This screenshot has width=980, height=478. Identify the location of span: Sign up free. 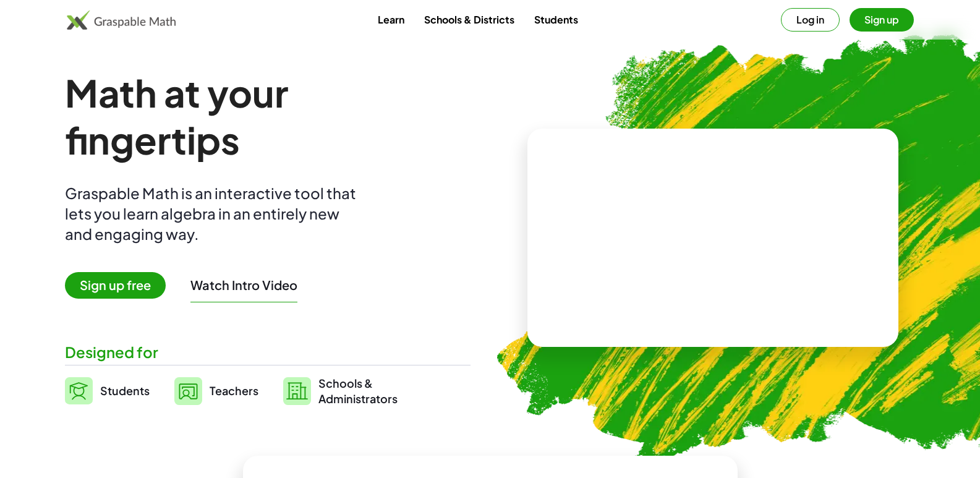
(115, 285).